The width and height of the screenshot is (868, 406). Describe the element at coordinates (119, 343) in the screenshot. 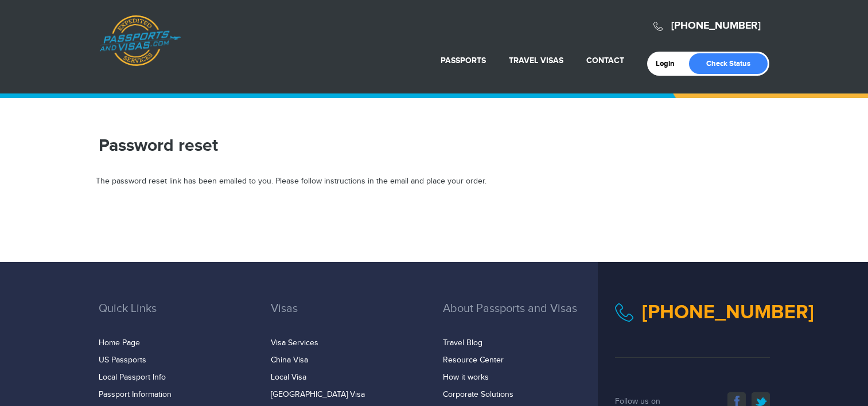

I see `a: Home Page` at that location.